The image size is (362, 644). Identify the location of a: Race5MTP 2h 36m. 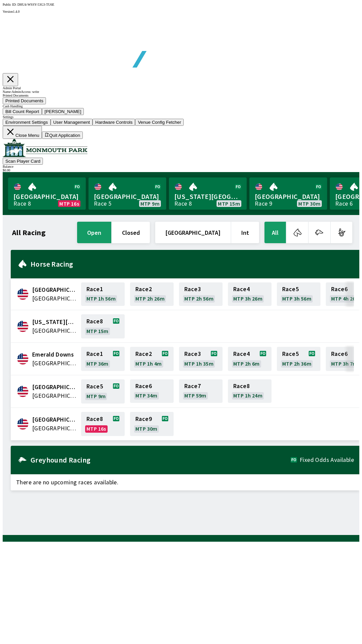
(298, 359).